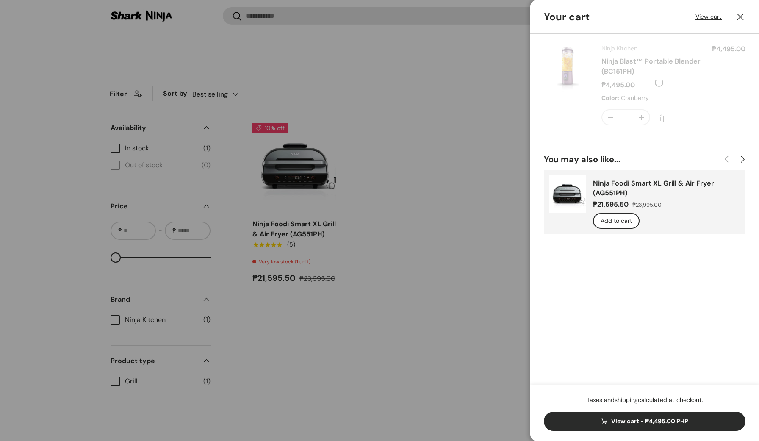 The width and height of the screenshot is (759, 441). I want to click on a: Ninja Foodi Smart XL Grill & Air Fryer (AG551PH), so click(654, 188).